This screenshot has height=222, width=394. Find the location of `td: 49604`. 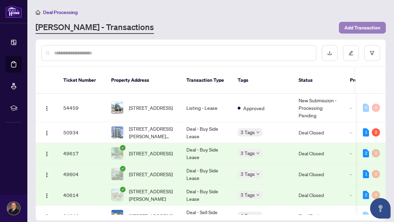

td: 49604 is located at coordinates (82, 174).